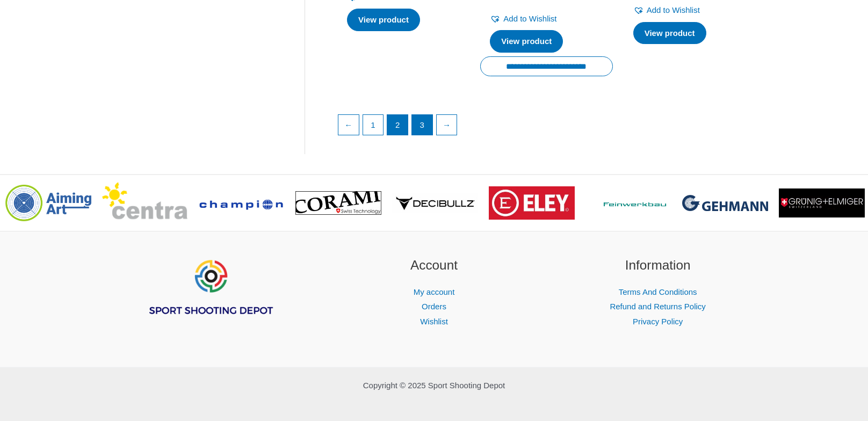 This screenshot has width=868, height=421. Describe the element at coordinates (434, 306) in the screenshot. I see `a: Orders` at that location.